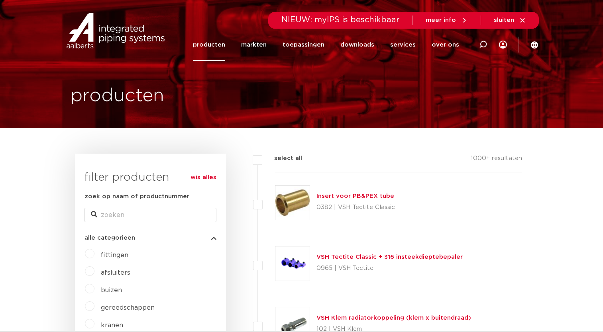 Image resolution: width=603 pixels, height=332 pixels. Describe the element at coordinates (282, 158) in the screenshot. I see `label: select all` at that location.